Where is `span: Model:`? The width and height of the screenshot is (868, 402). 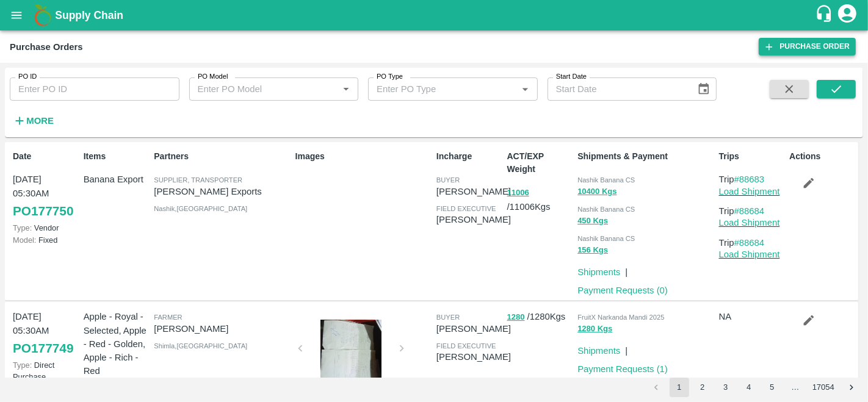 span: Model: is located at coordinates (24, 240).